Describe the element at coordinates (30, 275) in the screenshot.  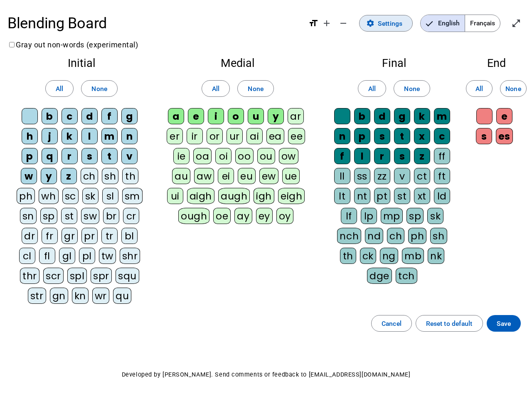
I see `div: thr` at that location.